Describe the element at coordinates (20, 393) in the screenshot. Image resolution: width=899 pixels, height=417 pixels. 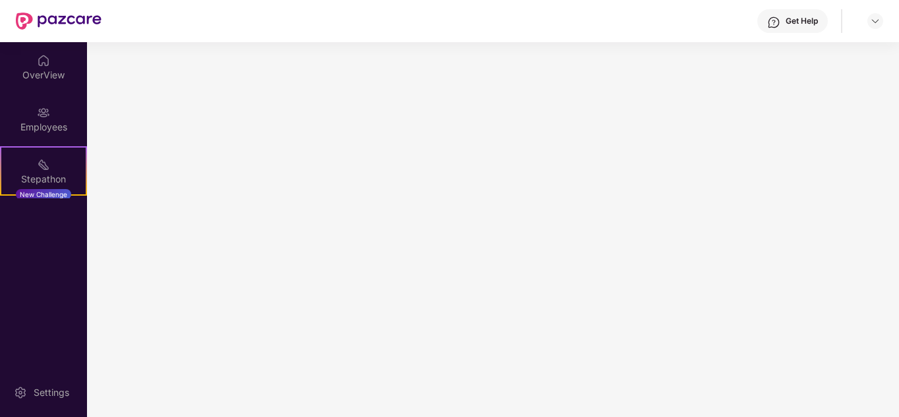
I see `img: svg+xml;base64,PHN2ZyBpZD0iU2V0dGluZy0yMHgyMCIgeG1sbnM9Imh0dHA6Ly93d3cudzMub3JnLzIwMDAvc3ZnIiB3aW...` at that location.